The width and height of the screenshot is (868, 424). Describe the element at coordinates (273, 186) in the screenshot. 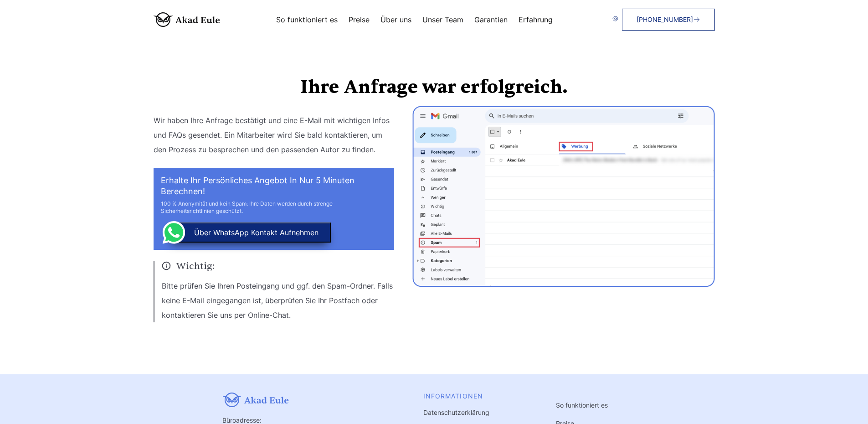

I see `h2: Erhalte Ihr persönliches Angebot in nur 5 Minuten berechnen!` at that location.